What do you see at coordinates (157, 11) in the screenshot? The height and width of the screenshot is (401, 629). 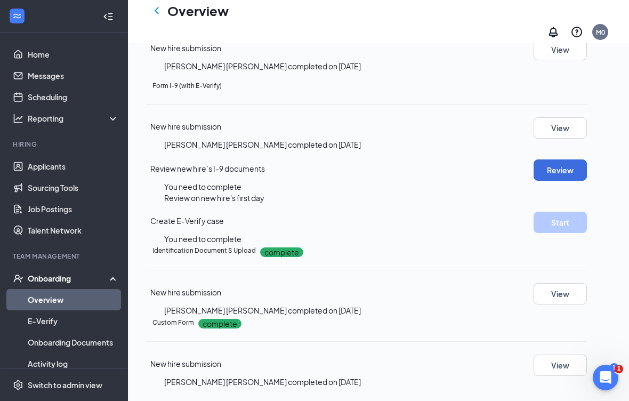 I see `svg: ChevronLeft` at bounding box center [157, 11].